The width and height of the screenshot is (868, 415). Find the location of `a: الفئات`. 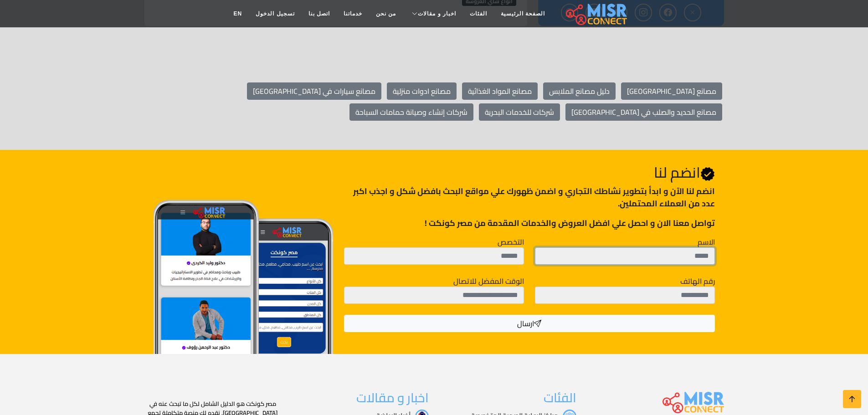

a: الفئات is located at coordinates (479, 13).